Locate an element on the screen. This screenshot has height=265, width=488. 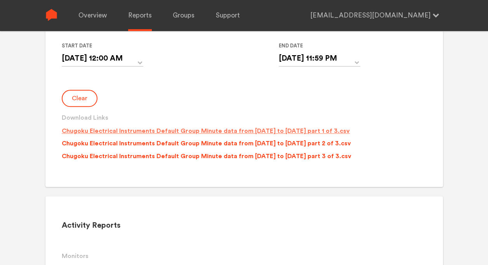
button: Clear is located at coordinates (80, 98).